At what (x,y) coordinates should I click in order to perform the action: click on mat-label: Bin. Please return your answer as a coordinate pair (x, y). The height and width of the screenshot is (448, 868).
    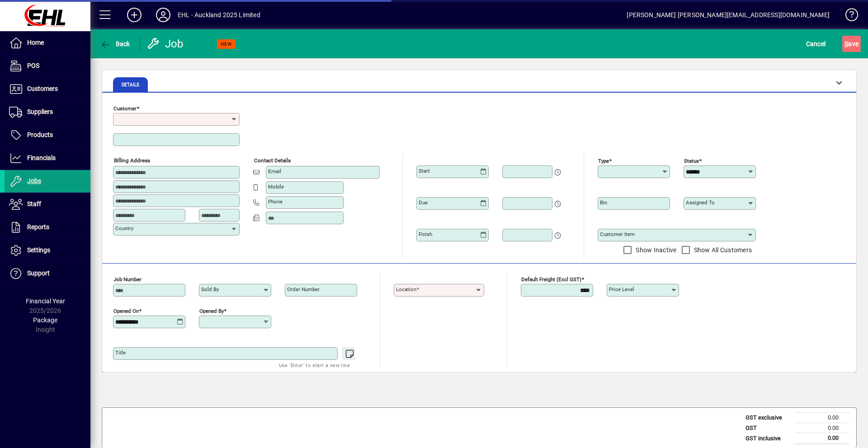
    Looking at the image, I should click on (603, 203).